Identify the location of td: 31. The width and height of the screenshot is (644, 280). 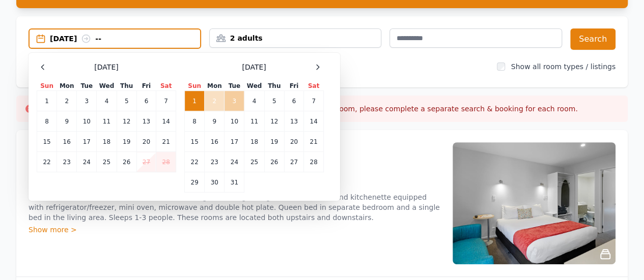
(234, 183).